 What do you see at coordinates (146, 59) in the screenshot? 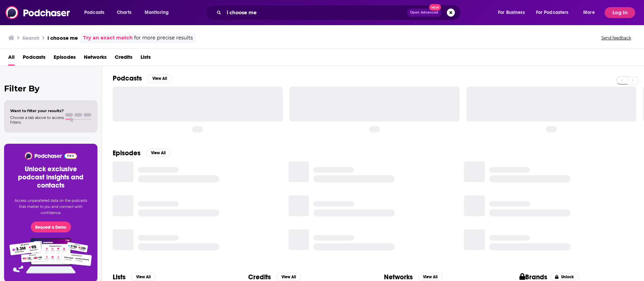
I see `a: Lists` at bounding box center [146, 59].